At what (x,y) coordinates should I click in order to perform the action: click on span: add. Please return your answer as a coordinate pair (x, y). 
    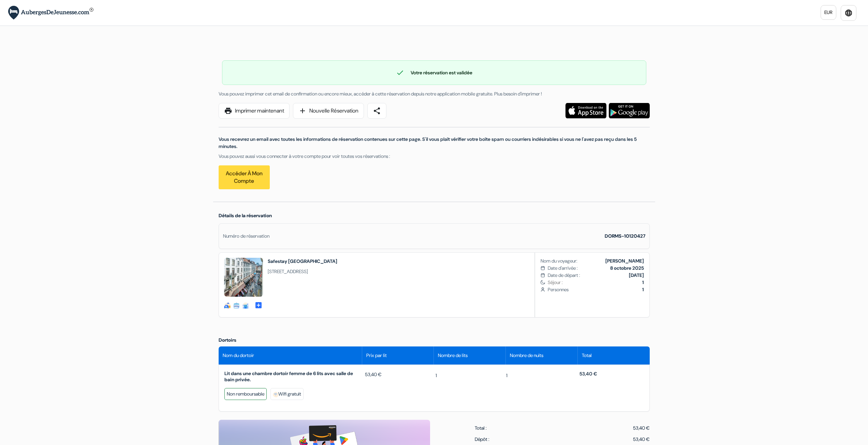
    Looking at the image, I should click on (303, 111).